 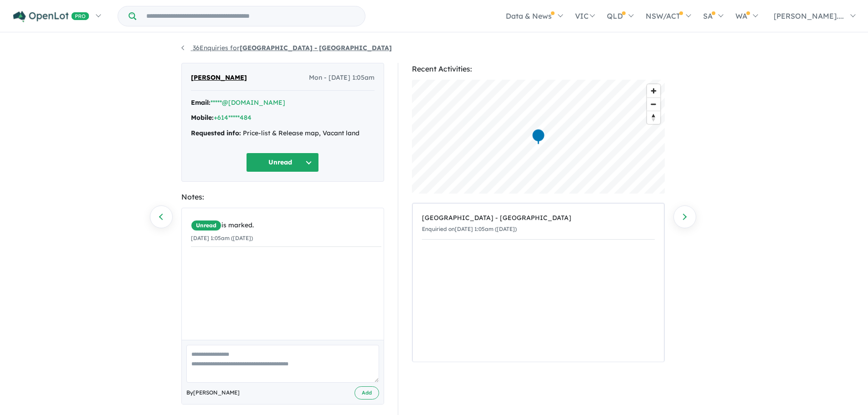 I want to click on span: Zoom in, so click(x=653, y=90).